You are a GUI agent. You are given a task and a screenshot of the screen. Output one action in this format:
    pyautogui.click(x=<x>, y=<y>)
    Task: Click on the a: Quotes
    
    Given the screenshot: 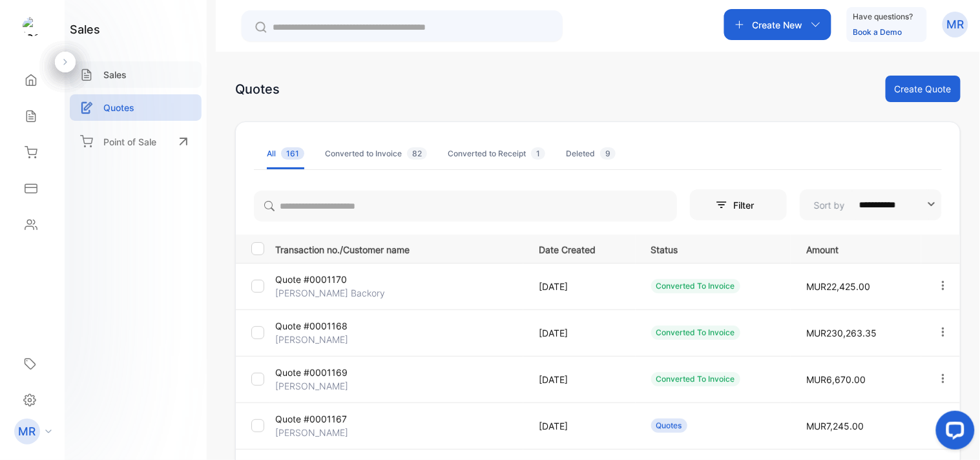 What is the action you would take?
    pyautogui.click(x=136, y=107)
    